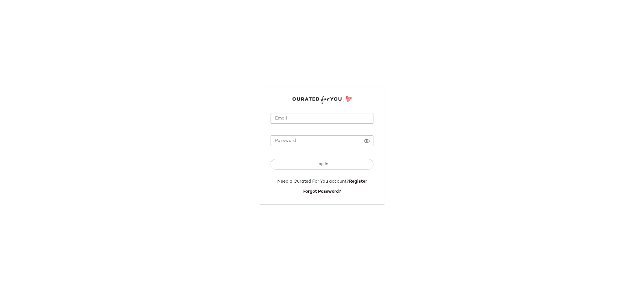 The width and height of the screenshot is (644, 291). What do you see at coordinates (322, 100) in the screenshot?
I see `img: cfy_login_logo.DGdB1djN.svg` at bounding box center [322, 100].